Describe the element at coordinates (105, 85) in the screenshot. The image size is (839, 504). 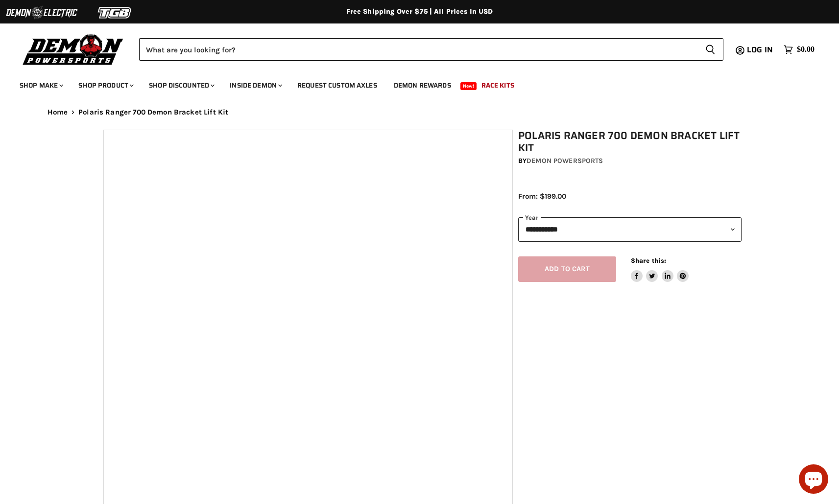
I see `a: Shop Product` at that location.